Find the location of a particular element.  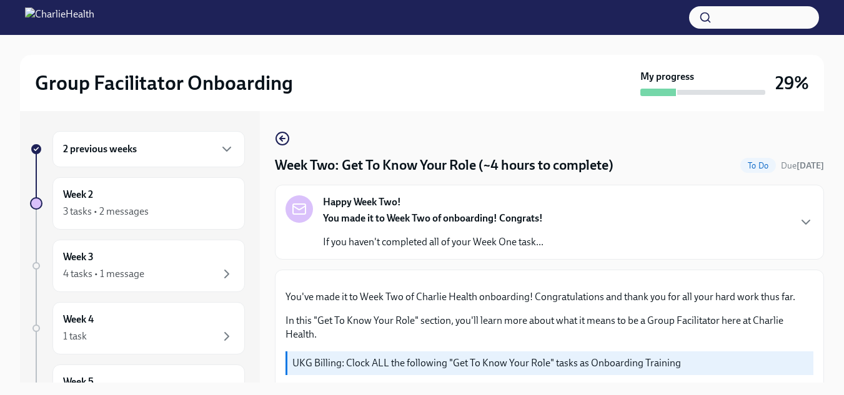

h6: Week 2 is located at coordinates (78, 195).